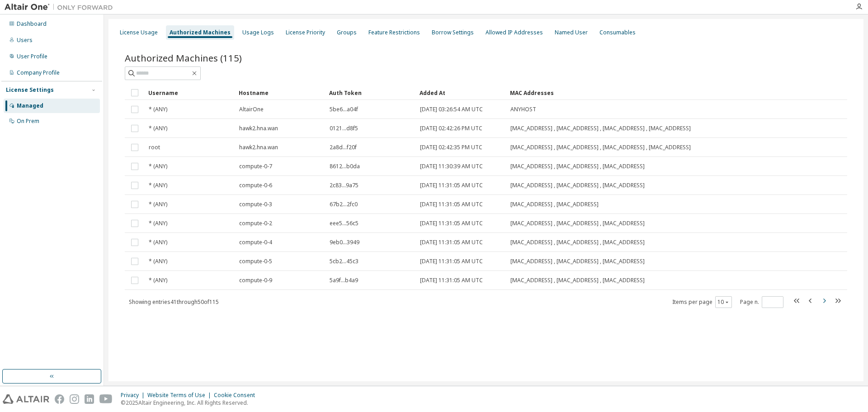  I want to click on img: altair_logo.svg, so click(26, 399).